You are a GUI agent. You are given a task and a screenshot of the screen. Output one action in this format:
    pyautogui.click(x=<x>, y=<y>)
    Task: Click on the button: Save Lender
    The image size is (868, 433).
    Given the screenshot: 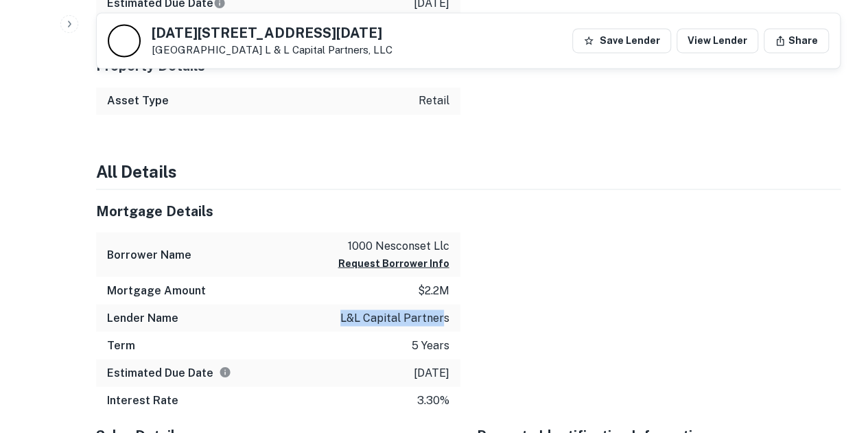 What is the action you would take?
    pyautogui.click(x=621, y=40)
    